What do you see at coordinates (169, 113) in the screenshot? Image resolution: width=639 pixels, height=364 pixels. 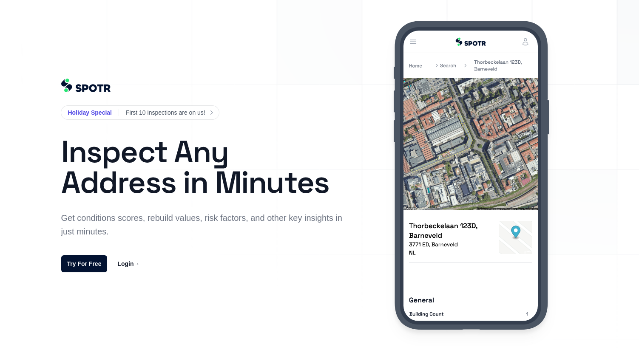 I see `a: First 10 inspections are on us!` at bounding box center [169, 113].